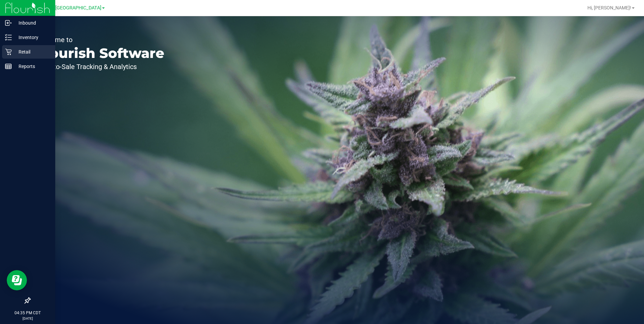 The width and height of the screenshot is (644, 324). I want to click on inline-svg: Inbound, so click(8, 23).